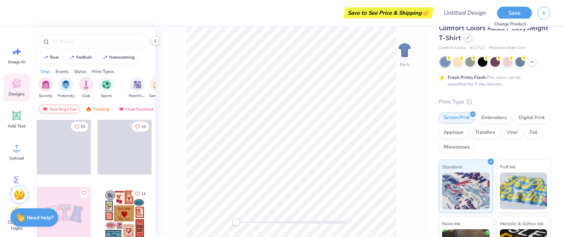  What do you see at coordinates (137, 84) in the screenshot?
I see `img: Parent's Weekend Image` at bounding box center [137, 84].